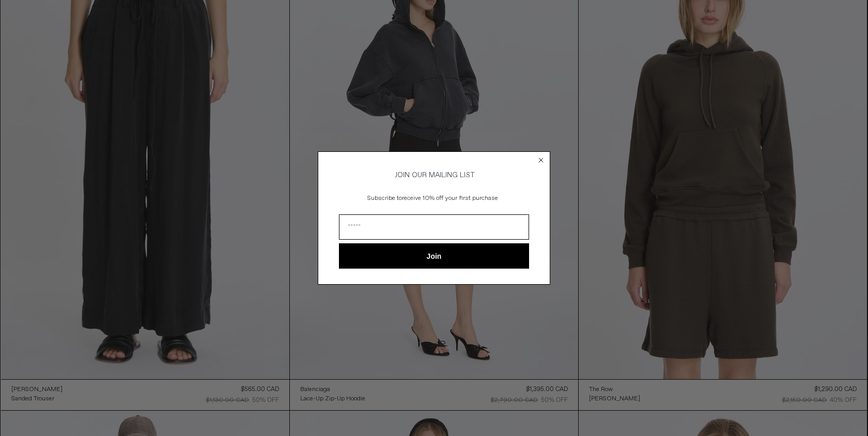  What do you see at coordinates (540, 160) in the screenshot?
I see `button: Close dialog` at bounding box center [540, 160].